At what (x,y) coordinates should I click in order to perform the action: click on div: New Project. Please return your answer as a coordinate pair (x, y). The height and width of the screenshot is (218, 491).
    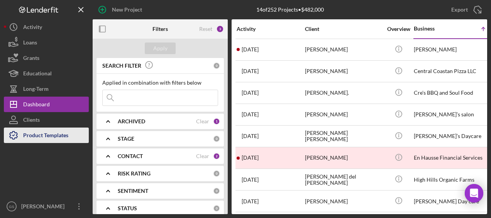
    Looking at the image, I should click on (127, 10).